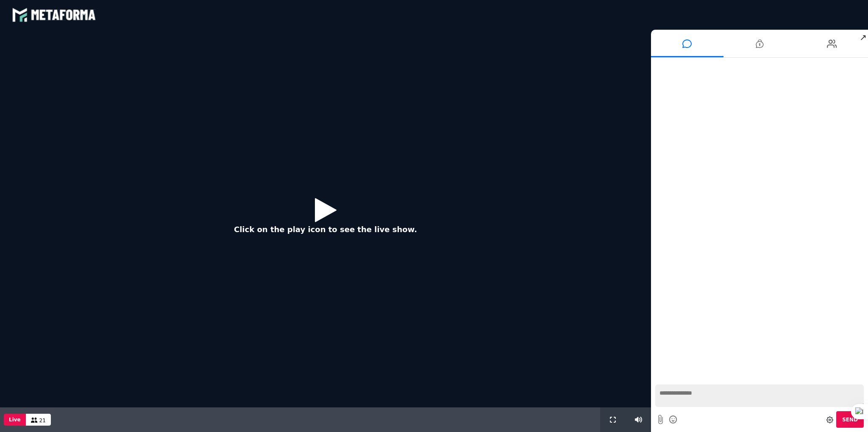 This screenshot has height=432, width=868. I want to click on button: Send, so click(850, 419).